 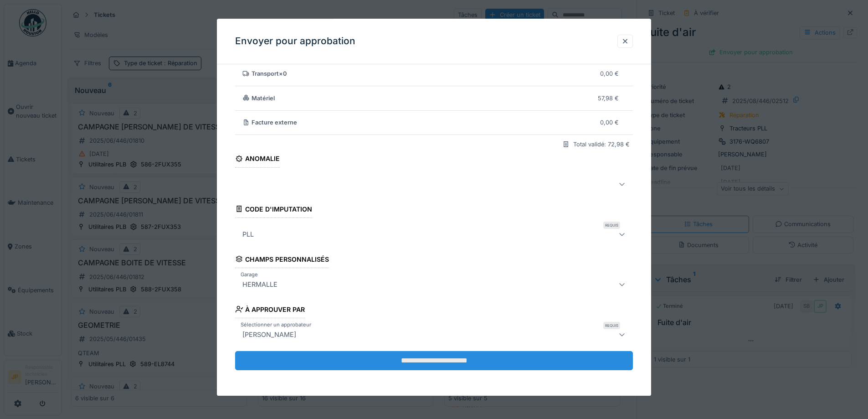 What do you see at coordinates (602, 145) in the screenshot?
I see `div: Total validé: 72,98 €` at bounding box center [602, 145].